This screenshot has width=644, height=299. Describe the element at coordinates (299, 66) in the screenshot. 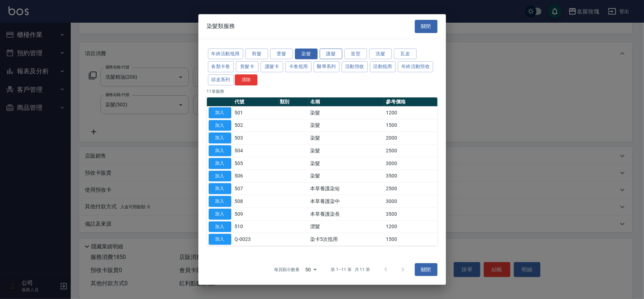

I see `button: 卡卷抵用` at that location.